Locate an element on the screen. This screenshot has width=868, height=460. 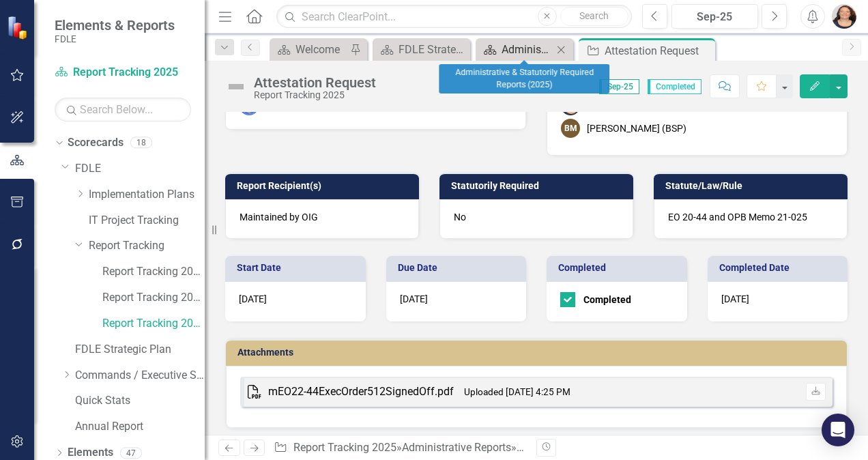
a: Commands / Executive Support Branch is located at coordinates (140, 376).